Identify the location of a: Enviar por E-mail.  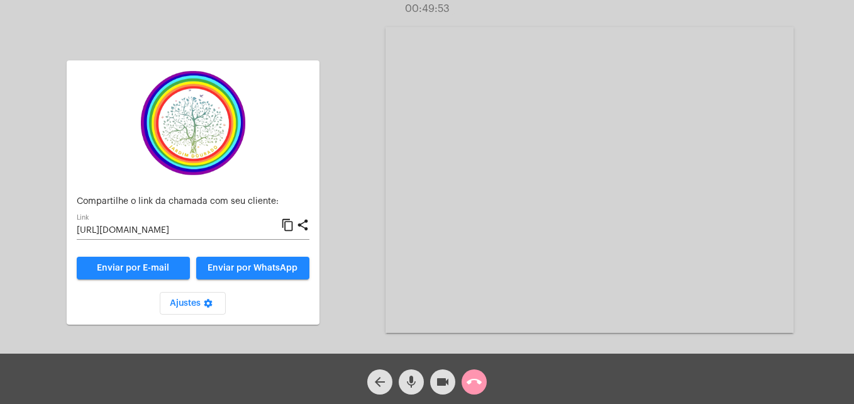
(133, 268).